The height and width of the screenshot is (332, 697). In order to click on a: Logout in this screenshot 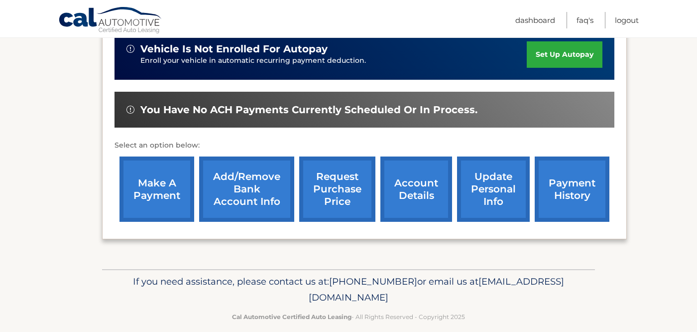, I will do `click(627, 20)`.